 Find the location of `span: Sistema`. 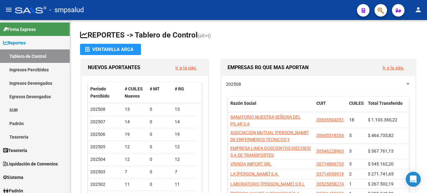

span: Sistema is located at coordinates (13, 177).